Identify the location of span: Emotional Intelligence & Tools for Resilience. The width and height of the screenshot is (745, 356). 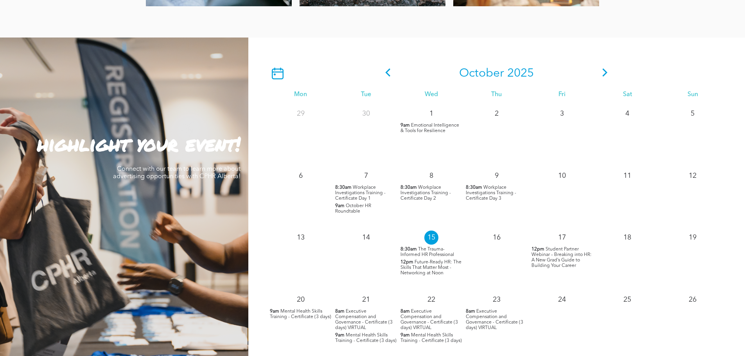
(430, 128).